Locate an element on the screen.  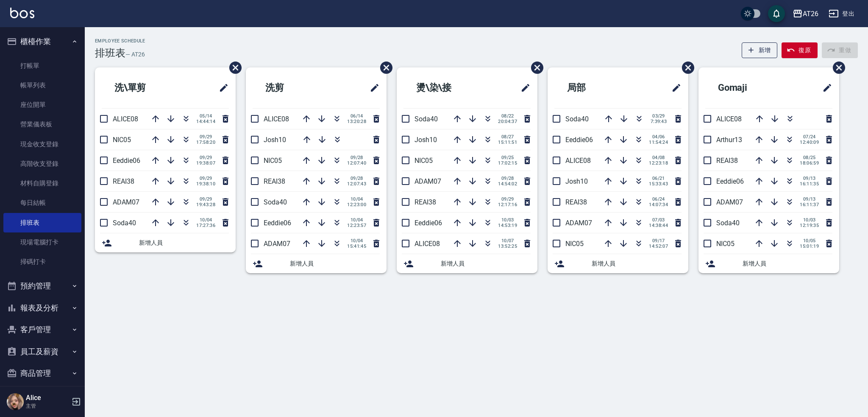
span: 18:06:59 is located at coordinates (809, 163).